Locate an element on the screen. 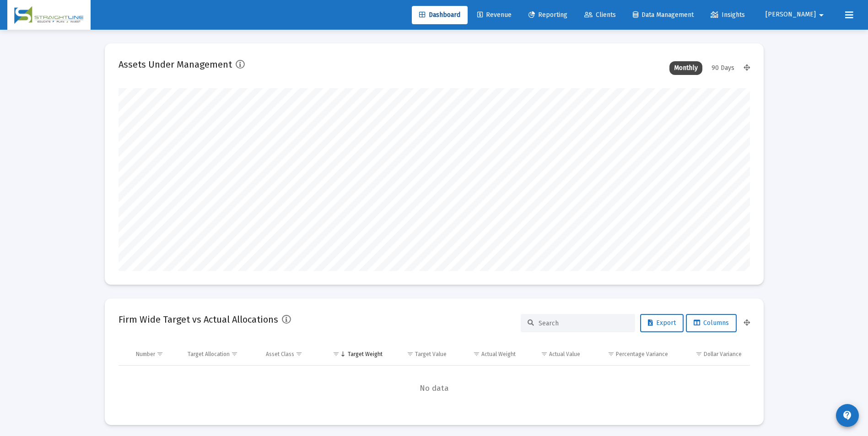 This screenshot has height=436, width=868. h2: Firm Wide Target vs Actual Allocations is located at coordinates (198, 320).